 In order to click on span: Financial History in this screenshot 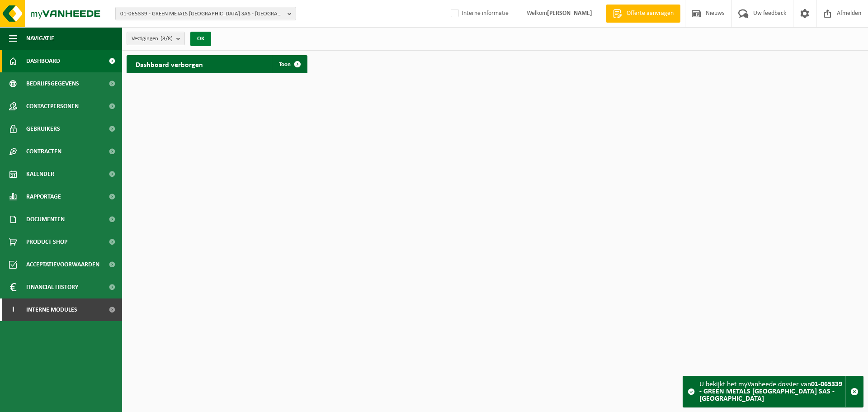, I will do `click(52, 287)`.